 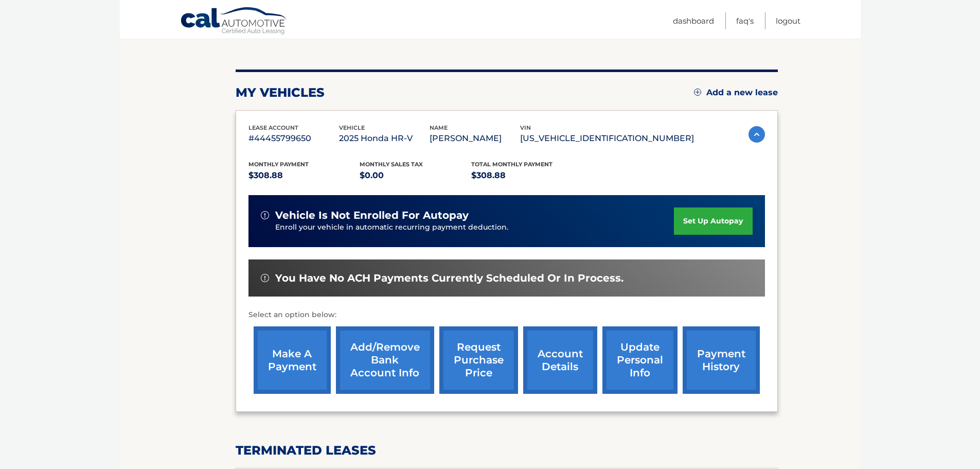 I want to click on a: Cal Automotive, so click(x=234, y=21).